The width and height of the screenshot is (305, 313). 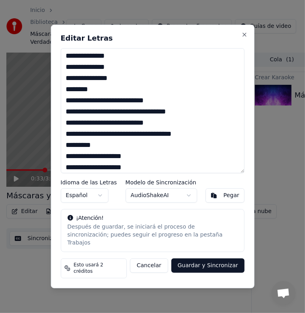 I want to click on h2: Editar Letras, so click(x=152, y=38).